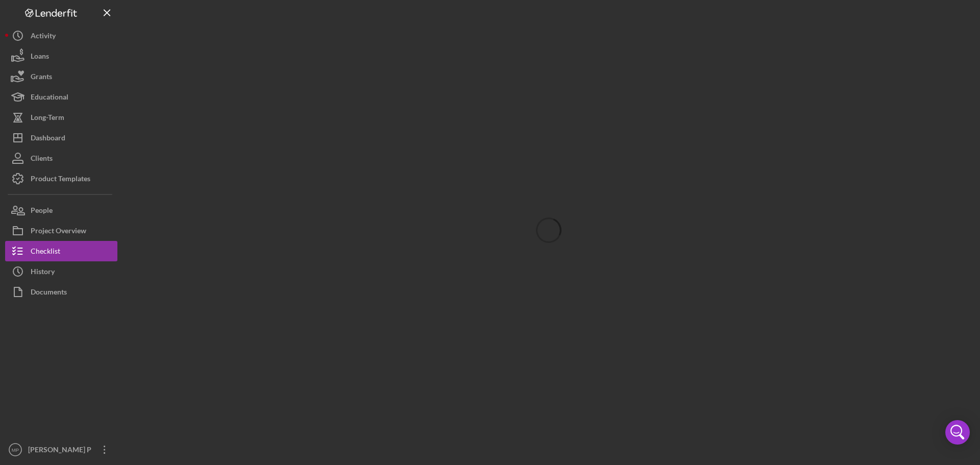 This screenshot has width=980, height=465. Describe the element at coordinates (43, 37) in the screenshot. I see `div: Activity` at that location.